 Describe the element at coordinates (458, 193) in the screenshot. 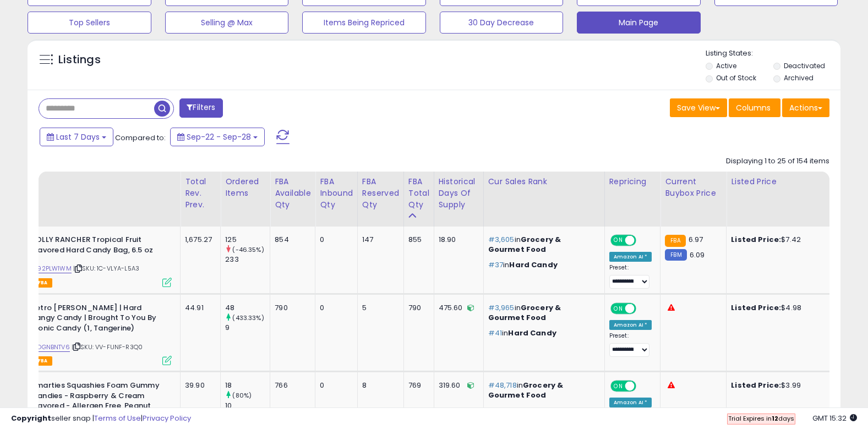

I see `div: Historical Days Of Supply` at that location.